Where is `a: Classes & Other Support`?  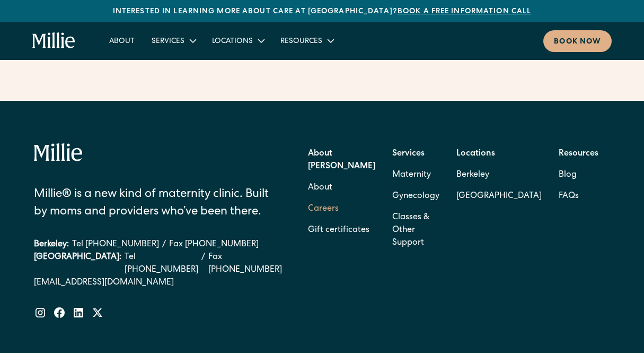
a: Classes & Other Support is located at coordinates (416, 230).